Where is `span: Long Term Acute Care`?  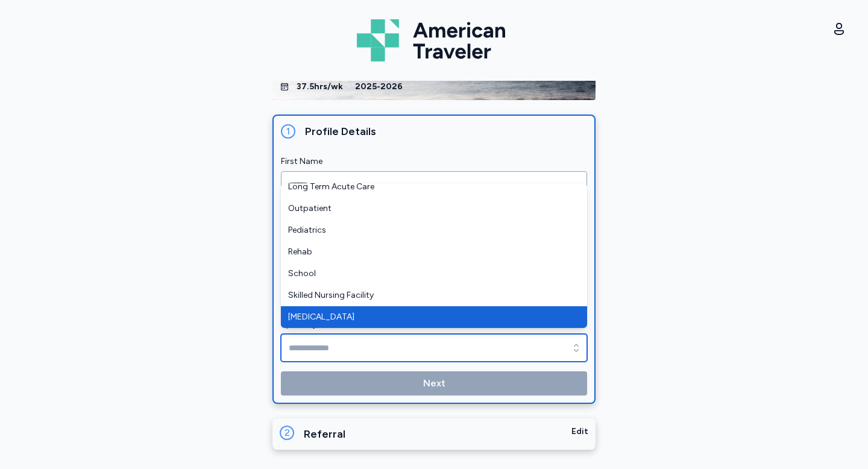 span: Long Term Acute Care is located at coordinates (427, 187).